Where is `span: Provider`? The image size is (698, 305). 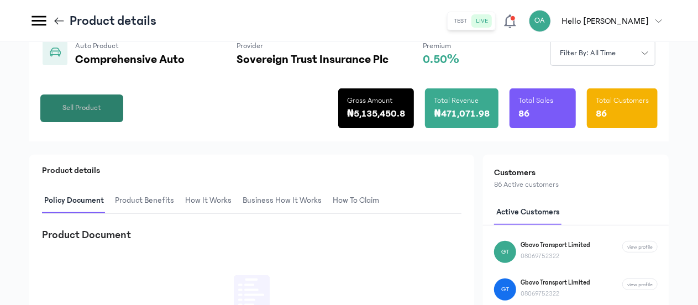 span: Provider is located at coordinates (250, 46).